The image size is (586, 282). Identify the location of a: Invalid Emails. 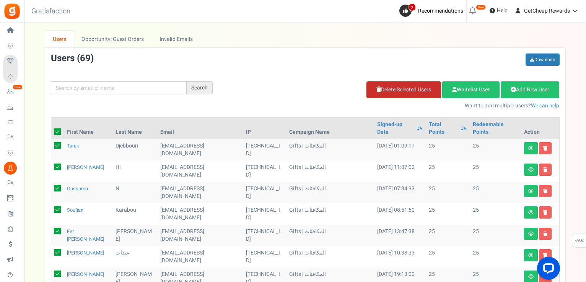
(176, 39).